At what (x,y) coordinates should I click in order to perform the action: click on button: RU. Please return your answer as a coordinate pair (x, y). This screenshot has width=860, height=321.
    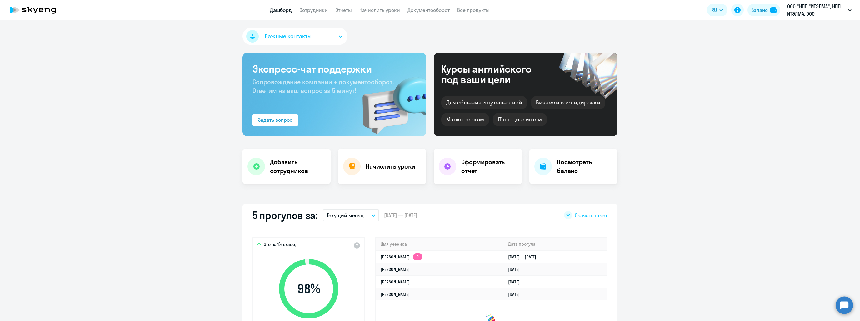
    Looking at the image, I should click on (717, 10).